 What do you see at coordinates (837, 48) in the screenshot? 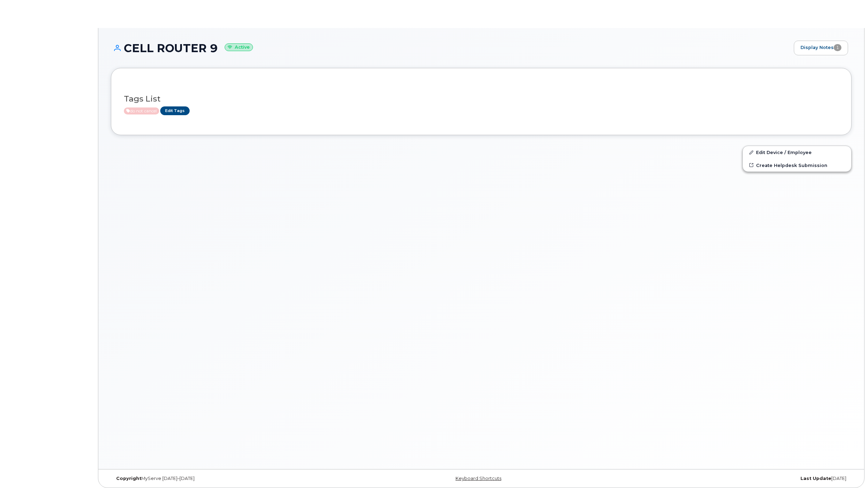
I see `span: 1` at bounding box center [837, 48].